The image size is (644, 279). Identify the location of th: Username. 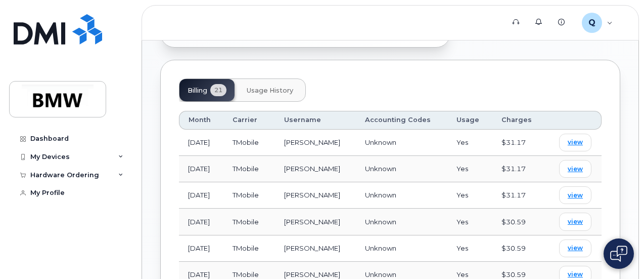
(315, 120).